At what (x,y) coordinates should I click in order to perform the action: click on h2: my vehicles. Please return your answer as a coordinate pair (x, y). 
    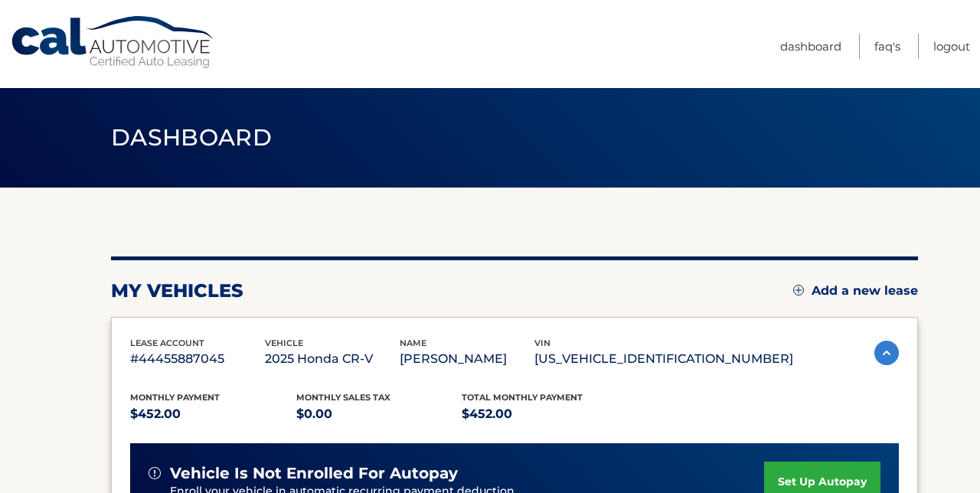
    Looking at the image, I should click on (177, 291).